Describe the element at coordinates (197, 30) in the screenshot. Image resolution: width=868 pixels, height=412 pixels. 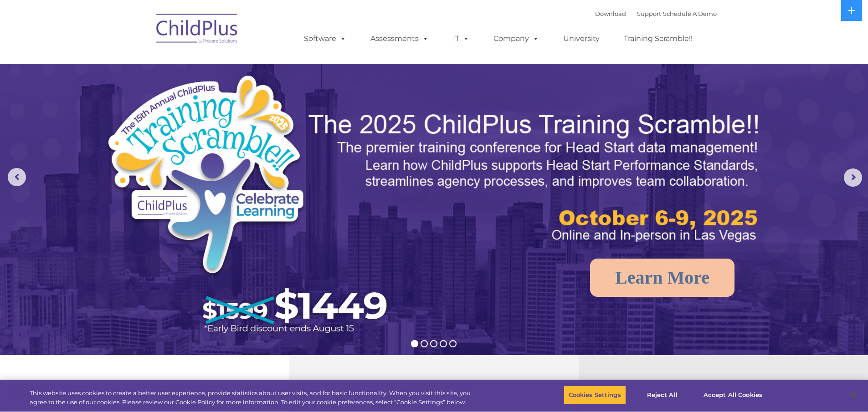
I see `img: ChildPlus by Procare Solutions` at that location.